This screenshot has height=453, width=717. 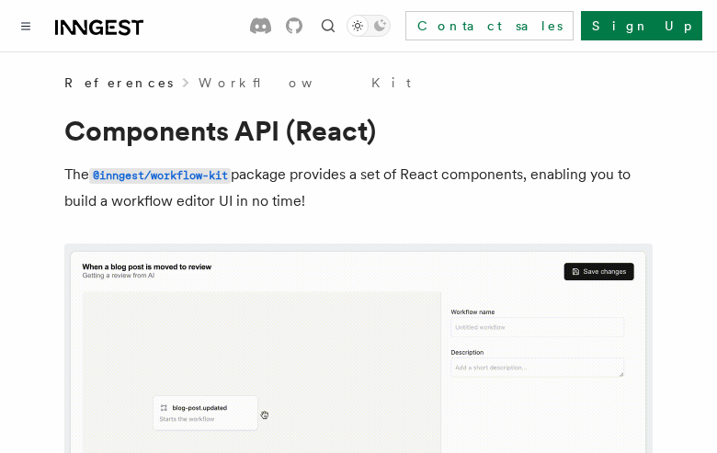 What do you see at coordinates (358, 187) in the screenshot?
I see `p: The package provides a set of React components, enabling you to build a workflow editor UI in no ...` at bounding box center [358, 187].